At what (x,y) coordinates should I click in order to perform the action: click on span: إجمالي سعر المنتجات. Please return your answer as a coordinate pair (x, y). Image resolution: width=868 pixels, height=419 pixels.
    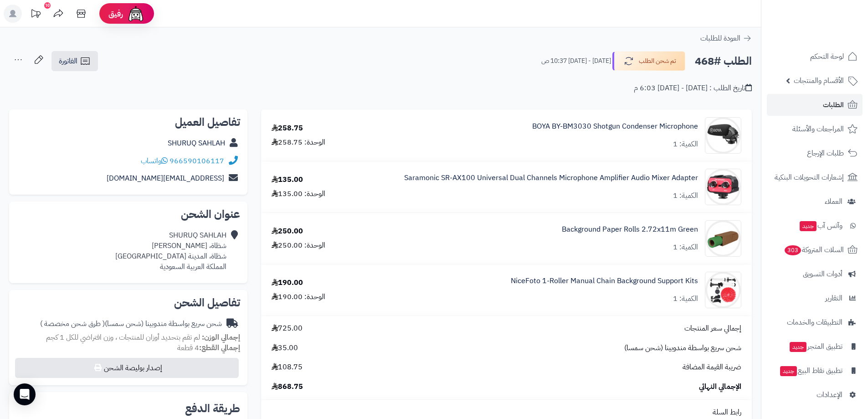
    Looking at the image, I should click on (713, 328).